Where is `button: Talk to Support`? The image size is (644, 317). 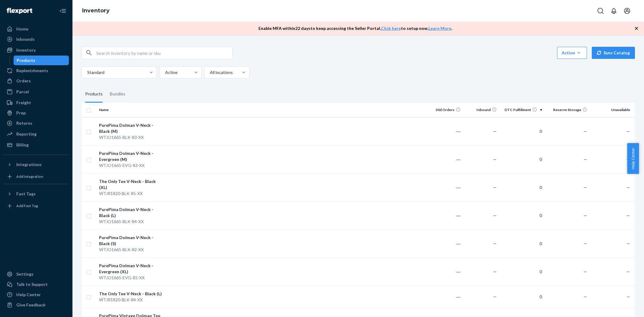
button: Talk to Support is located at coordinates (36, 284).